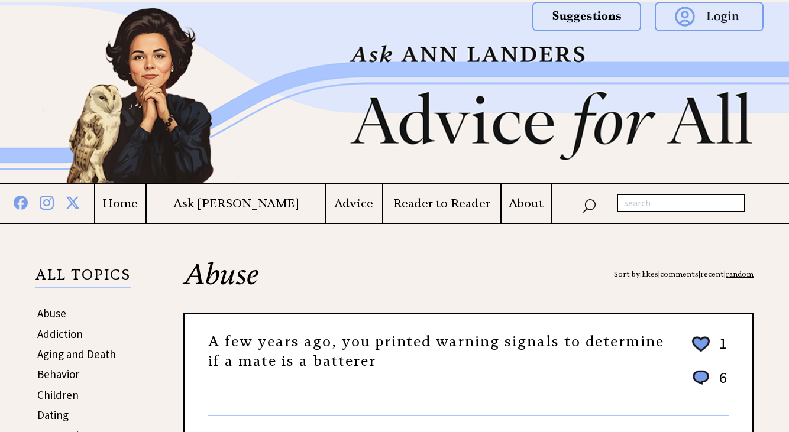 The height and width of the screenshot is (432, 789). What do you see at coordinates (650, 274) in the screenshot?
I see `a: likes` at bounding box center [650, 274].